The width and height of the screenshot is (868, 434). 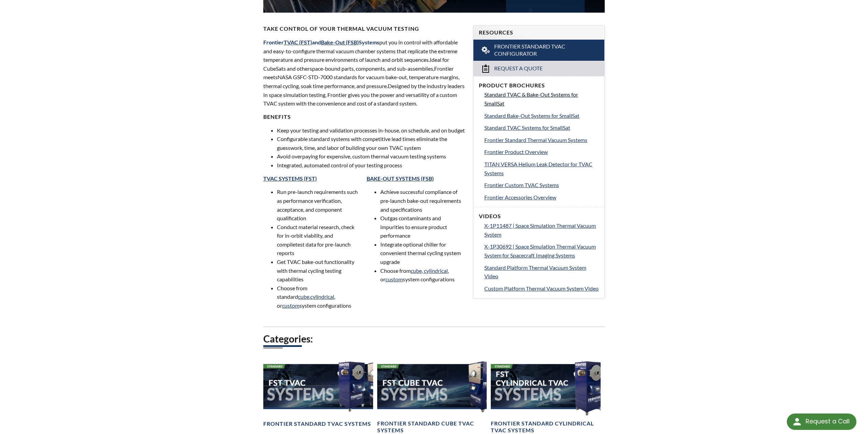 What do you see at coordinates (542, 198) in the screenshot?
I see `a: Frontier Accessories Overview` at bounding box center [542, 198].